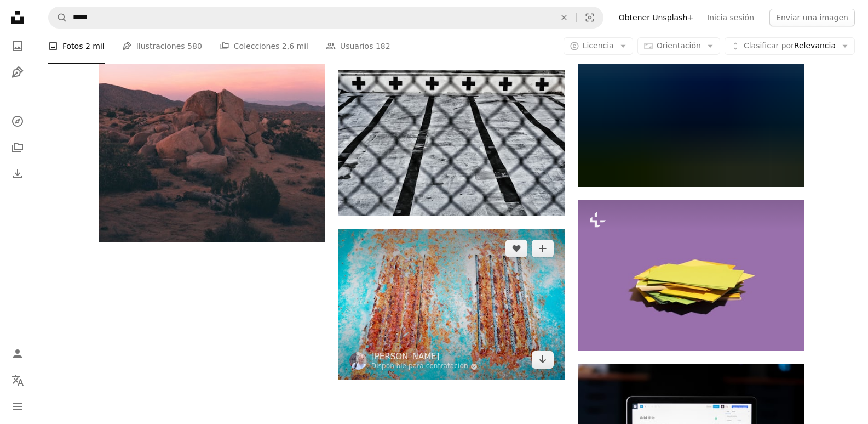  What do you see at coordinates (18, 406) in the screenshot?
I see `button: Menú` at bounding box center [18, 406].